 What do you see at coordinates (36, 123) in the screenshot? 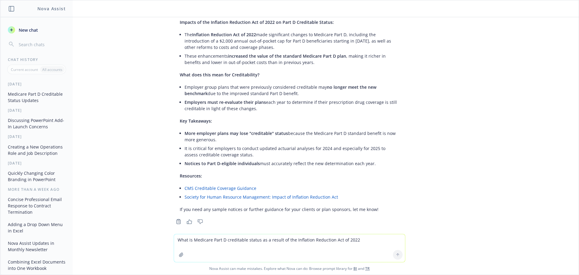
I see `button: Discussing PowerPoint Add-In Launch Concerns` at bounding box center [36, 123].